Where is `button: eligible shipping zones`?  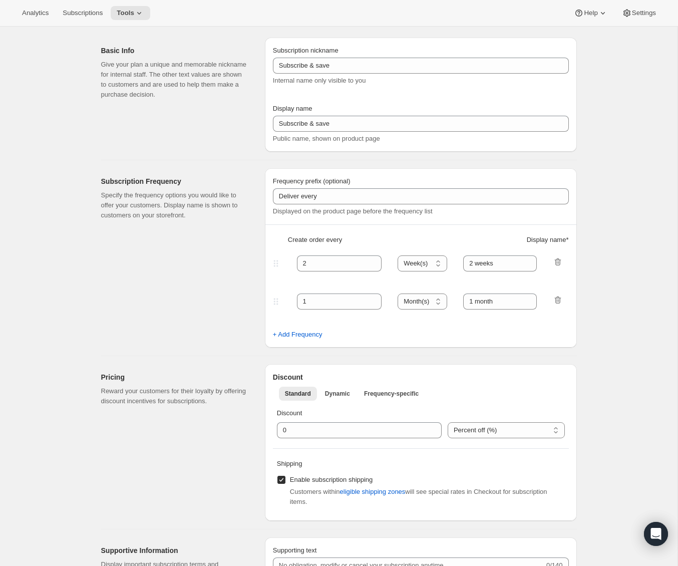 button: eligible shipping zones is located at coordinates (373, 492).